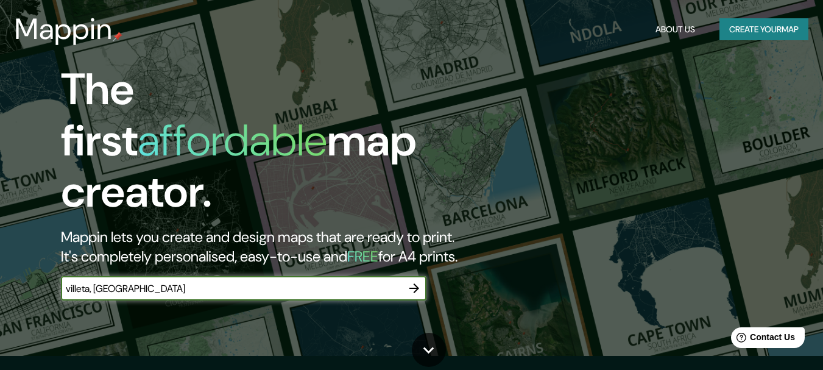  Describe the element at coordinates (232, 140) in the screenshot. I see `h1: affordable` at that location.